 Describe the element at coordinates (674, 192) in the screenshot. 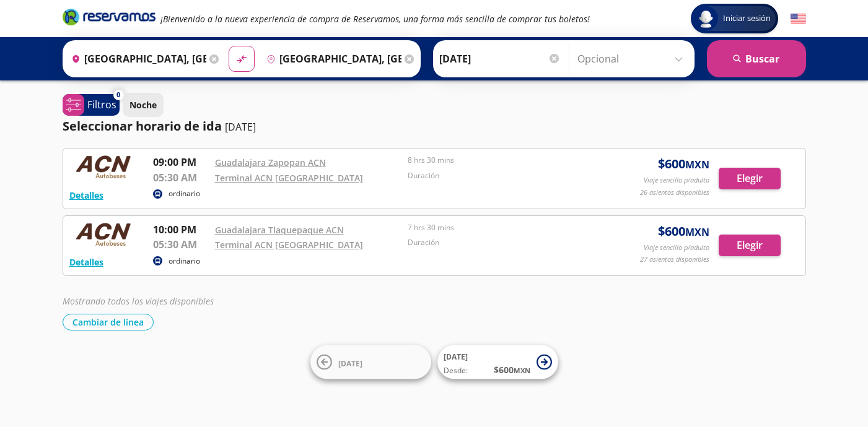

I see `p: 26 asientos disponibles` at that location.